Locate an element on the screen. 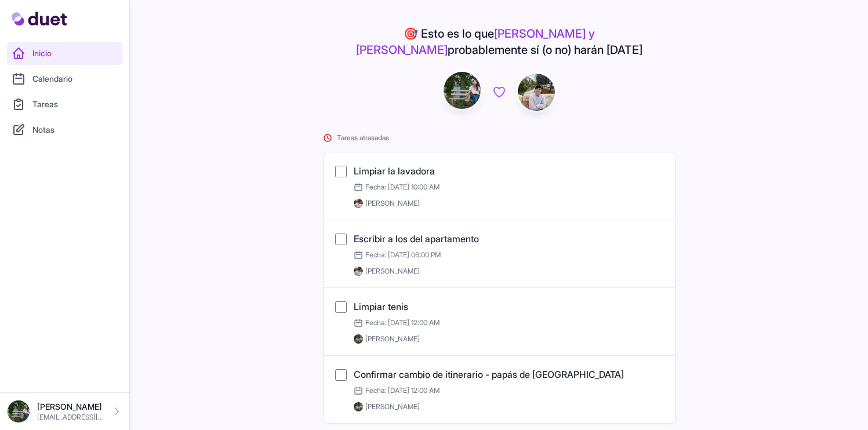 This screenshot has width=868, height=430. a: Notas is located at coordinates (64, 129).